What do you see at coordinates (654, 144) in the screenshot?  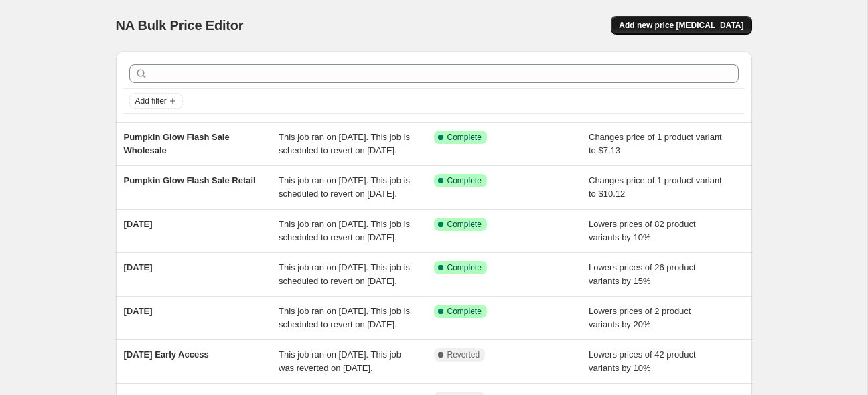 I see `span: Changes price of 1 product variant to $7.13` at bounding box center [654, 144].